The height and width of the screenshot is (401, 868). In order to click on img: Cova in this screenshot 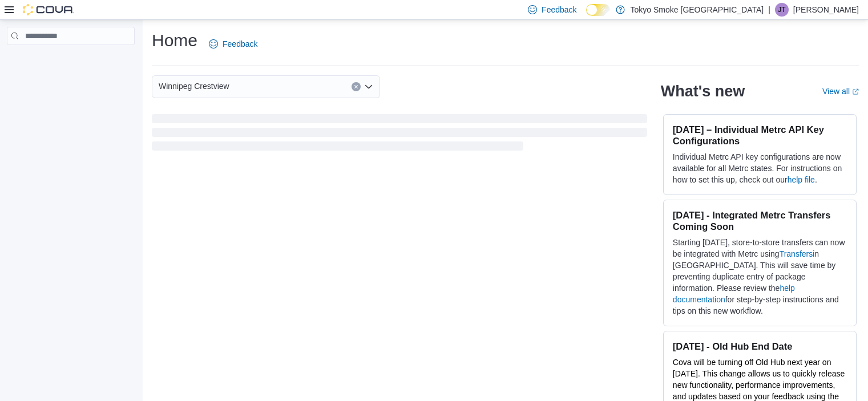, I will do `click(49, 10)`.